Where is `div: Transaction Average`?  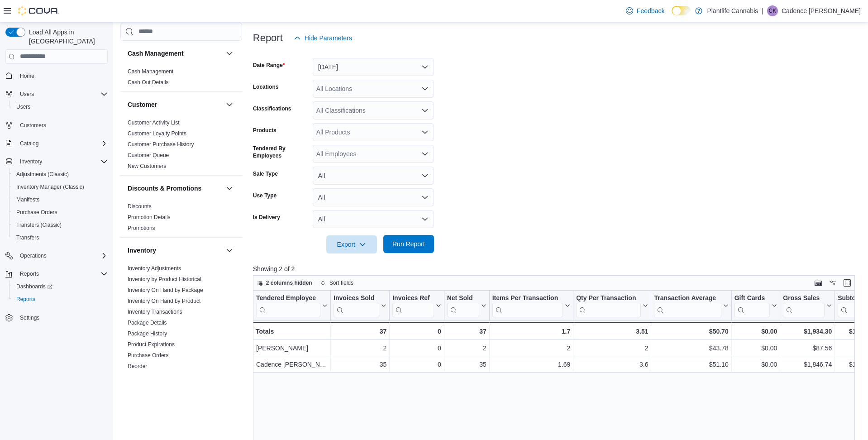
div: Transaction Average is located at coordinates (688, 298).